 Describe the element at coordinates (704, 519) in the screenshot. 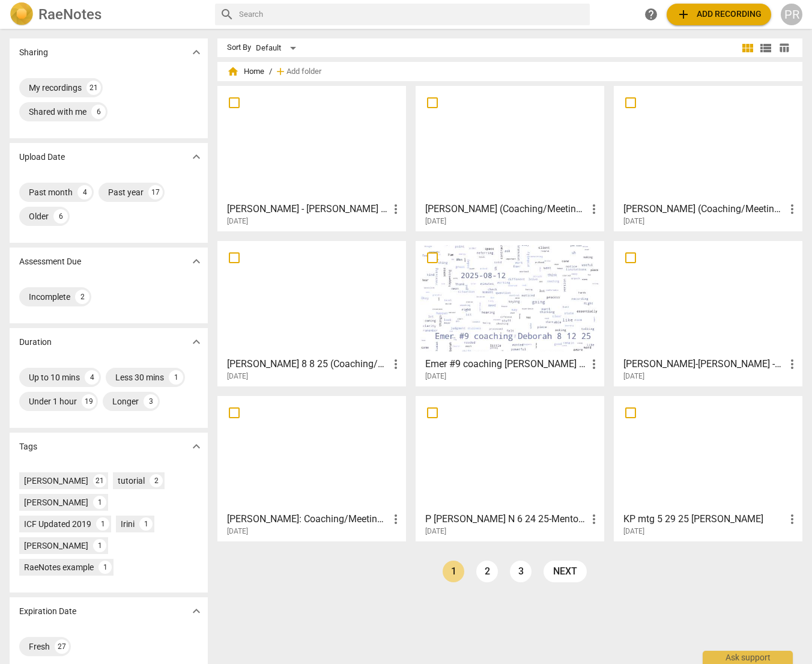

I see `h3: KP mtg 5 29 25 Daniel, Waleed, Pam` at that location.